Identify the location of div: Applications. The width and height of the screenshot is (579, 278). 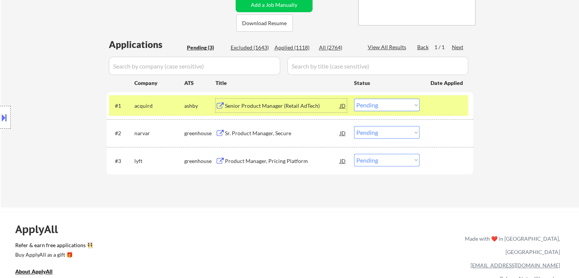
(147, 45).